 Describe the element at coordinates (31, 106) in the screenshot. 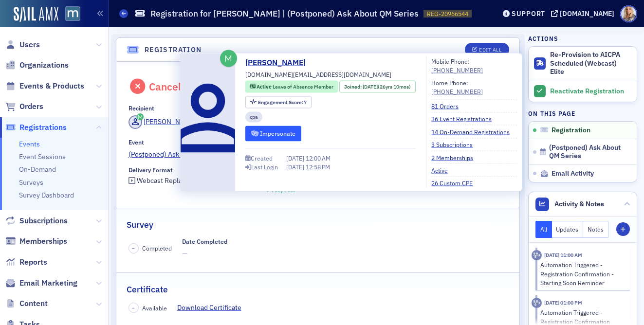

I see `span: Orders` at that location.